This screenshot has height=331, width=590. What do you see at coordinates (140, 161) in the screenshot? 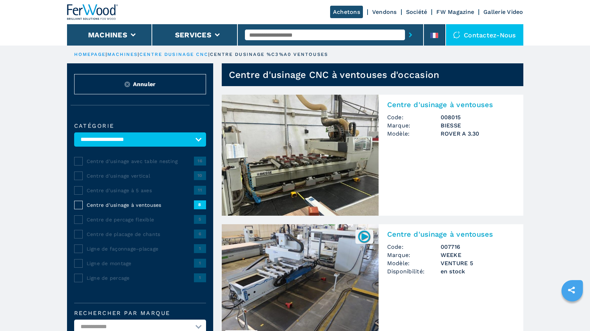
I see `span: Centre d'usinage avec table nesting` at bounding box center [140, 161].